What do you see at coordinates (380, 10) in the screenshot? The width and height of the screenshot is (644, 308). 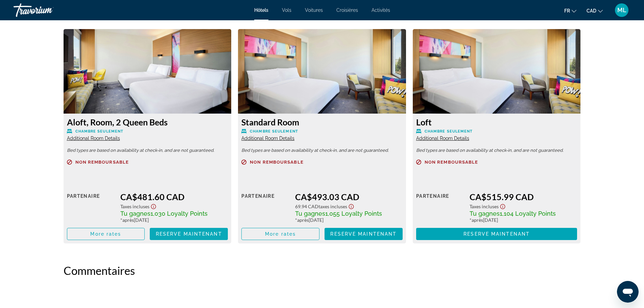 I see `span: Activités` at bounding box center [380, 10].